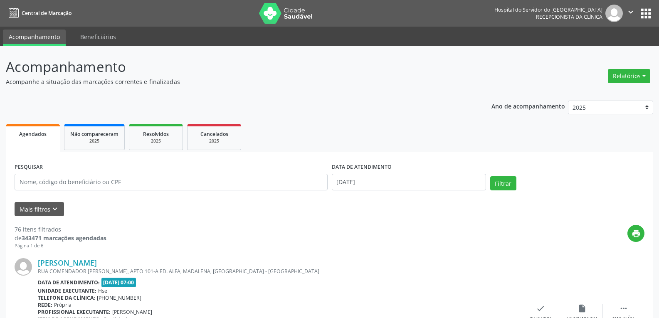 The width and height of the screenshot is (659, 318). What do you see at coordinates (540, 308) in the screenshot?
I see `i: check` at bounding box center [540, 308].